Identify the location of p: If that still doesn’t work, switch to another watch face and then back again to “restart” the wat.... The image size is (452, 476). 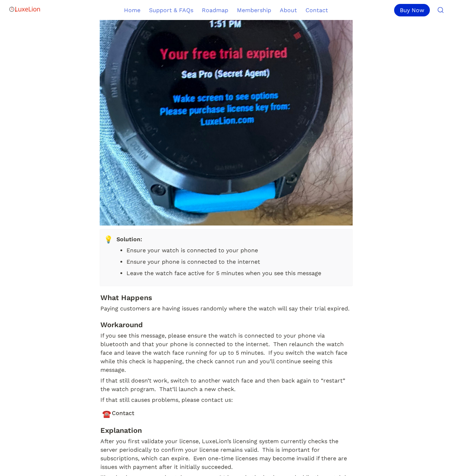
(226, 385).